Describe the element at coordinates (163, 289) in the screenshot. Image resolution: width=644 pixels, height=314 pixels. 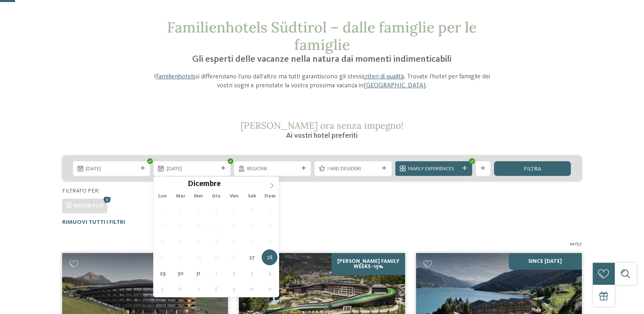
I see `span: Gennaio 5, 2026` at that location.